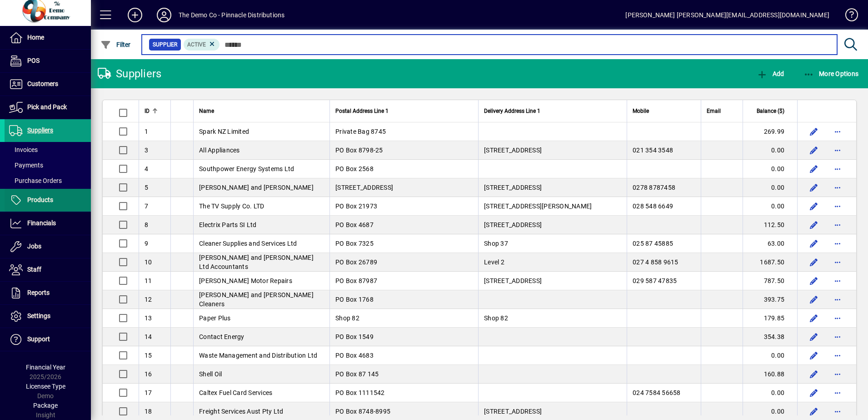 The image size is (868, 420). What do you see at coordinates (45, 405) in the screenshot?
I see `span: Package` at bounding box center [45, 405].